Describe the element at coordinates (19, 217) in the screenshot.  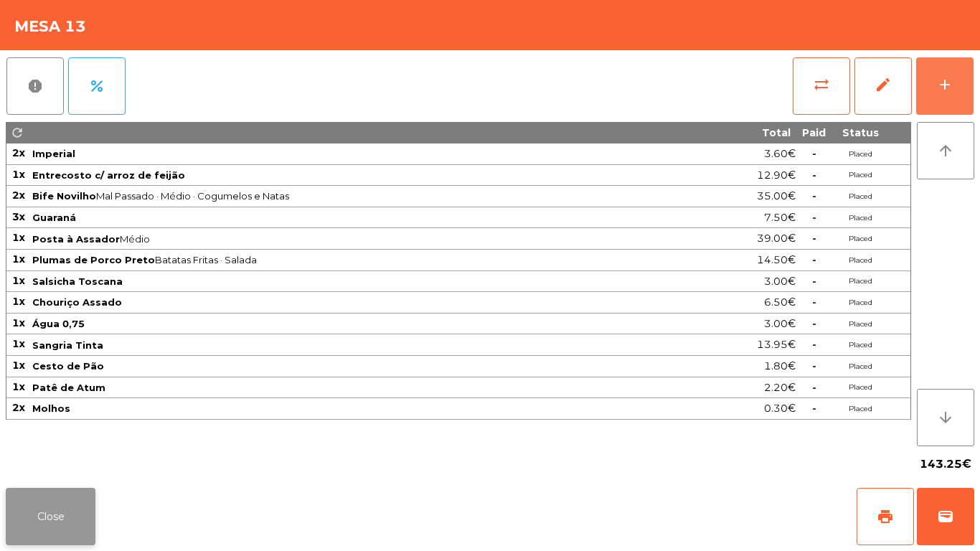
I see `span: 3x` at that location.